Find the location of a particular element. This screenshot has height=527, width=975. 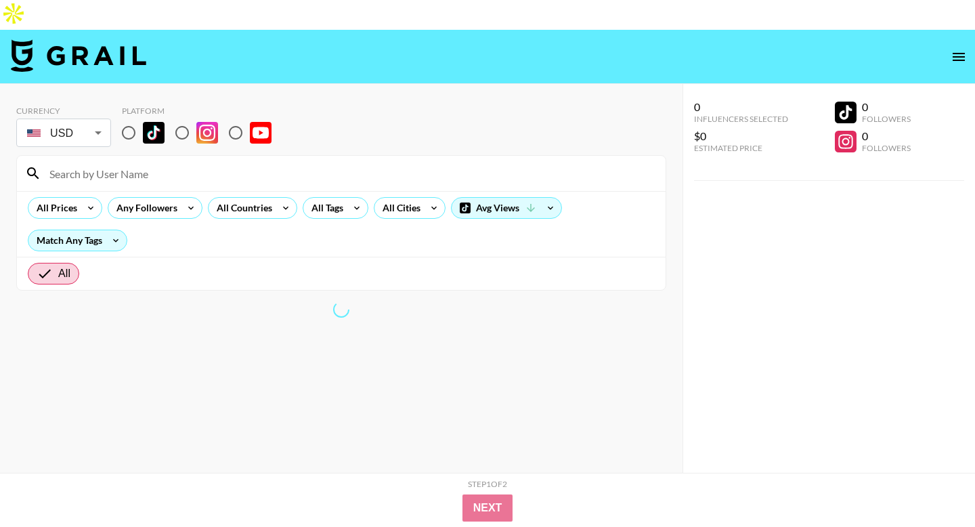

div: Step 1 of 2 is located at coordinates (487, 483).